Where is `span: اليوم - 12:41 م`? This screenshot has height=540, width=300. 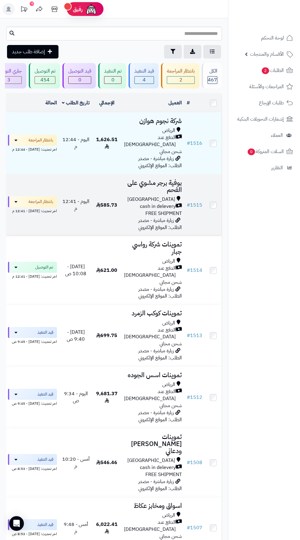 span: اليوم - 12:41 م is located at coordinates (76, 205).